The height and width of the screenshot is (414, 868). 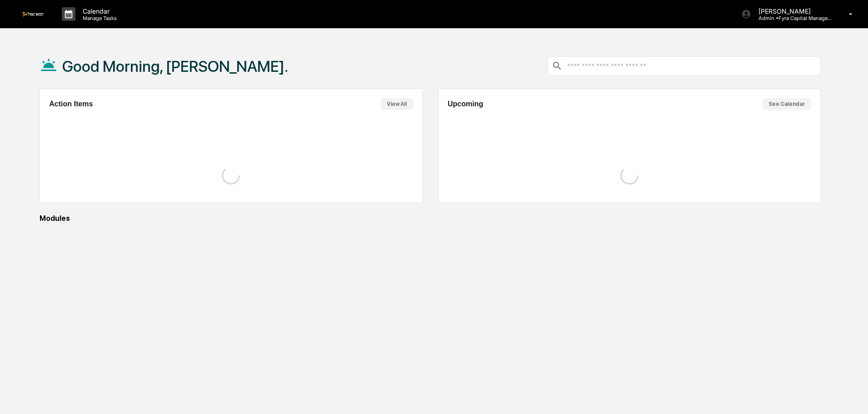 What do you see at coordinates (98, 18) in the screenshot?
I see `p: Manage Tasks` at bounding box center [98, 18].